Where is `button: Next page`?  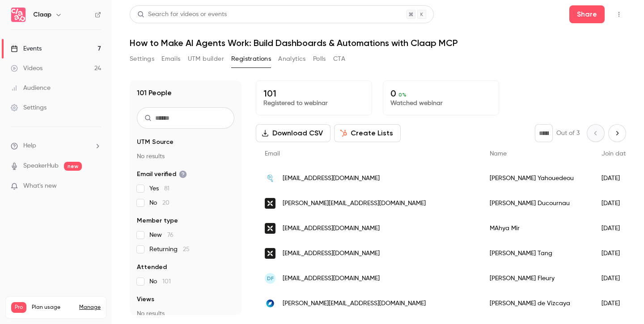 button: Next page is located at coordinates (617, 133).